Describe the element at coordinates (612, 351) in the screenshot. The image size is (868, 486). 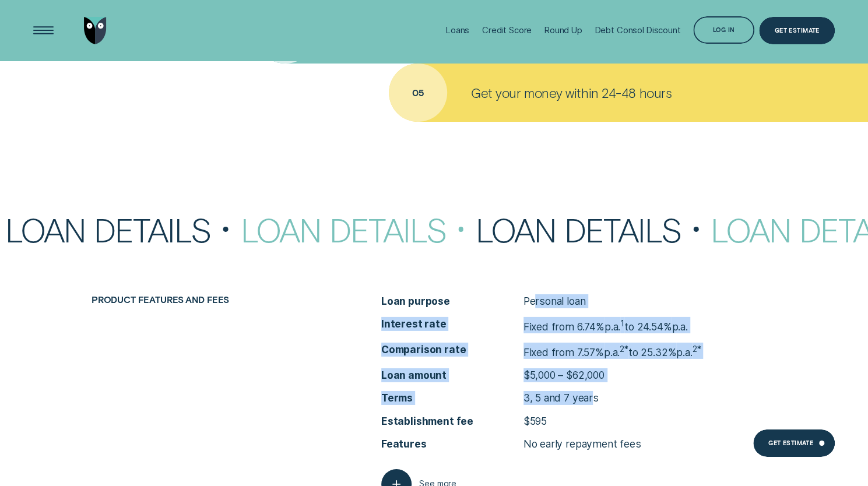
I see `p: Fixed from 7.57% to 25.32%` at that location.